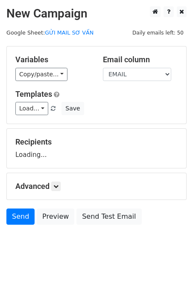  Describe the element at coordinates (96, 186) in the screenshot. I see `h5: Advanced` at that location.